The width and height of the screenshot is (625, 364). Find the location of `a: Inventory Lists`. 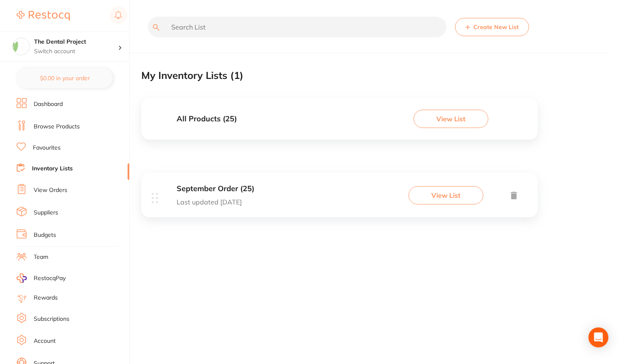

a: Inventory Lists is located at coordinates (52, 169).